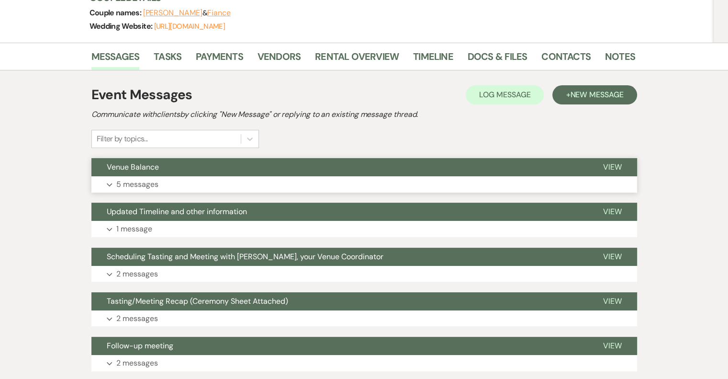  Describe the element at coordinates (219, 13) in the screenshot. I see `button: Fiance` at that location.